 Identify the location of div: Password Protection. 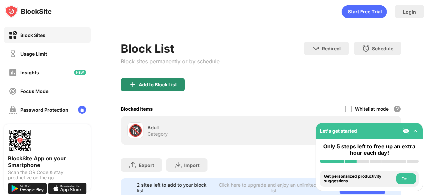
(44, 110).